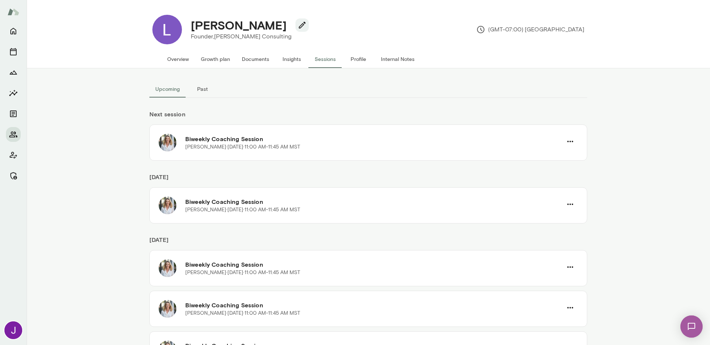 The height and width of the screenshot is (345, 710). Describe the element at coordinates (13, 331) in the screenshot. I see `img: Jocelyn Grodin` at that location.